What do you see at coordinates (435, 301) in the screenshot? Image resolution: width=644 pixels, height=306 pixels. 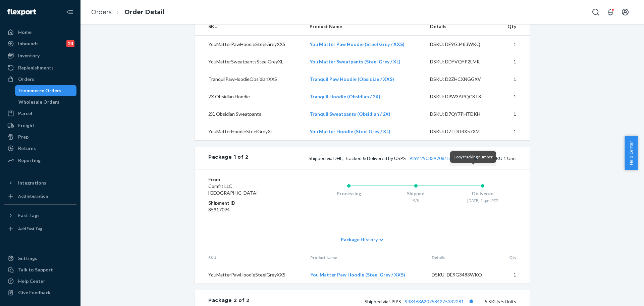 I see `a: 9434636207584275332281` at bounding box center [435, 301].